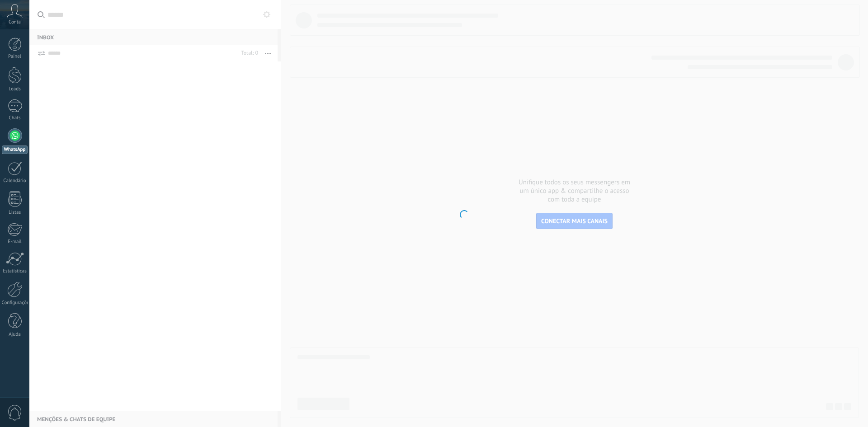 This screenshot has width=868, height=427. What do you see at coordinates (15, 118) in the screenshot?
I see `div: Chats` at bounding box center [15, 118].